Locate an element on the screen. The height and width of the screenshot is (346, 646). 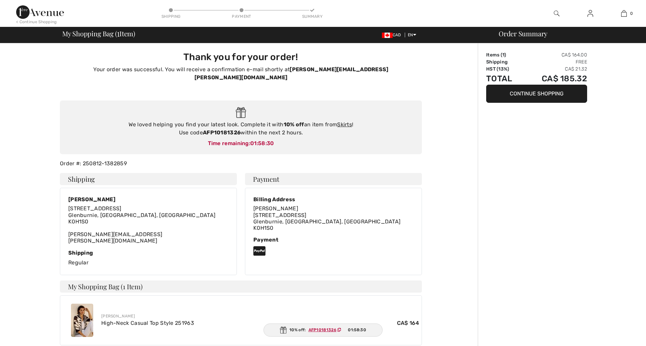
div: We loved helping you find your latest look. Complete it with an item from ! Use code within the n... is located at coordinates (241, 129).